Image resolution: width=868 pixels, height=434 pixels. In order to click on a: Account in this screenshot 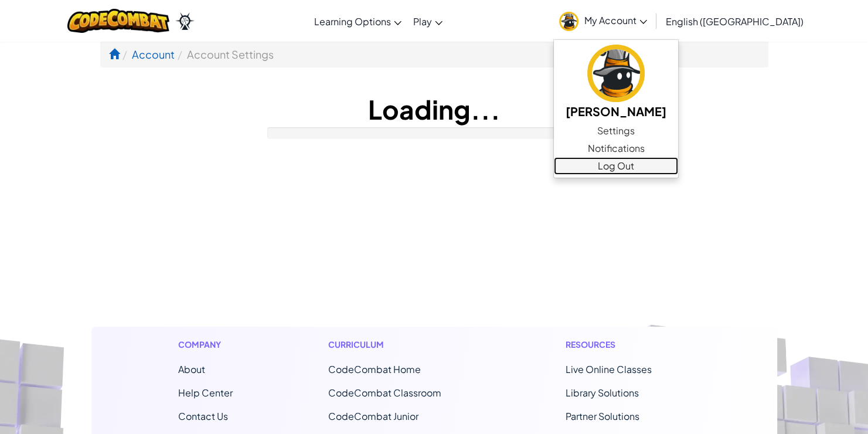, I will do `click(153, 54)`.